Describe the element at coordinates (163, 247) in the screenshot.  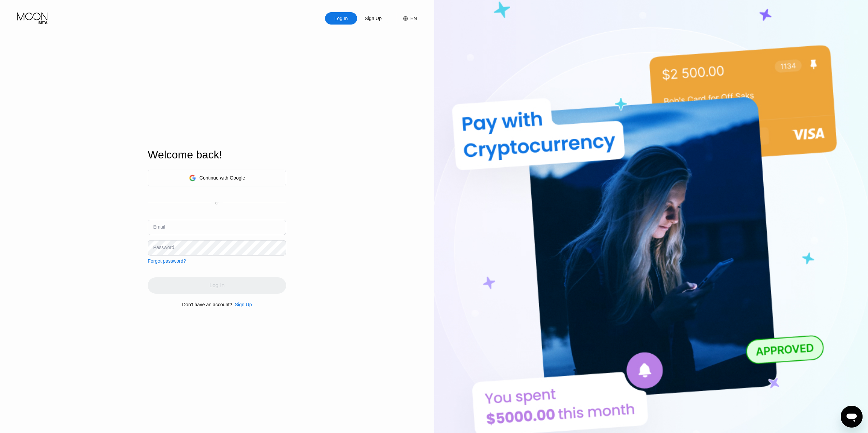
I see `div: Password` at that location.